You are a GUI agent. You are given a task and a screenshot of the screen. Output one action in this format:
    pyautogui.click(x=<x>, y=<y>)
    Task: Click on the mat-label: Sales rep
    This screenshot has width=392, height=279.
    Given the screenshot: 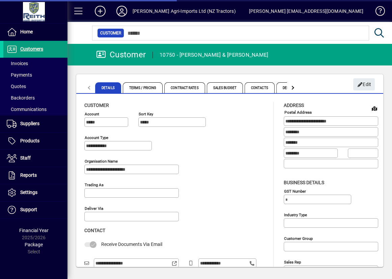 What is the action you would take?
    pyautogui.click(x=293, y=262)
    